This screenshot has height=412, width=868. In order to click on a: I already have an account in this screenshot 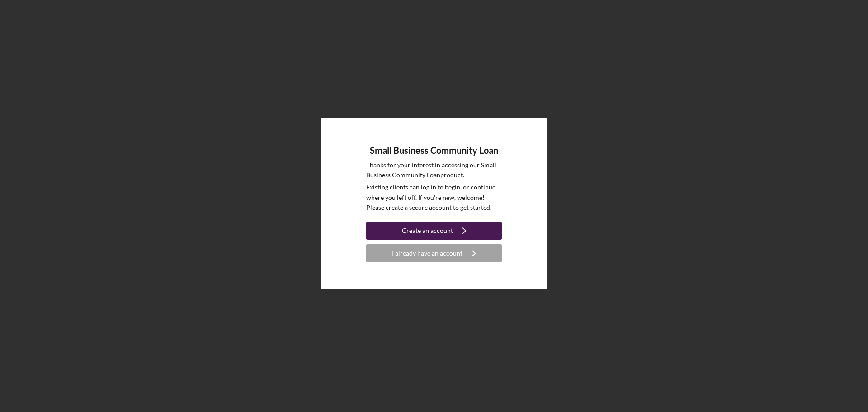, I will do `click(434, 253)`.